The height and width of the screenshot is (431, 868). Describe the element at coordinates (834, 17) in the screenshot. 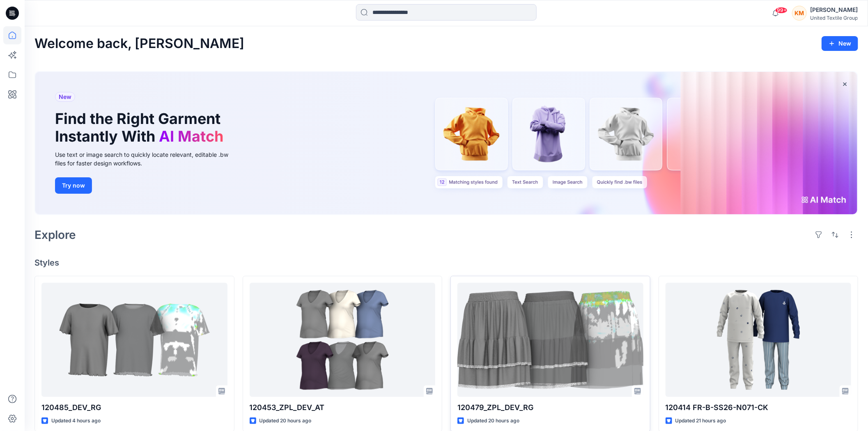

I see `div: United Textile Group` at that location.